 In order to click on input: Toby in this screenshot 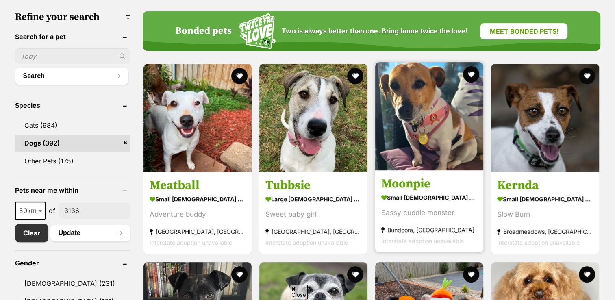, I will do `click(73, 56)`.